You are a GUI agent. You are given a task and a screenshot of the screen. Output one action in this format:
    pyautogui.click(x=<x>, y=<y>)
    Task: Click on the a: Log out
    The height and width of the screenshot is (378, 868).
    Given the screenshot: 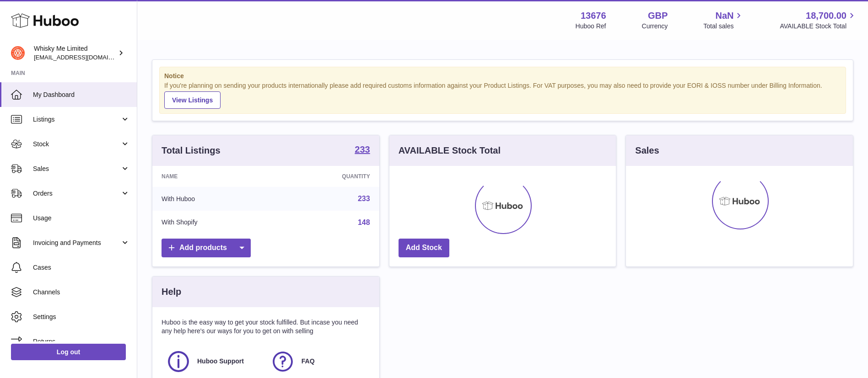 What is the action you would take?
    pyautogui.click(x=68, y=352)
    